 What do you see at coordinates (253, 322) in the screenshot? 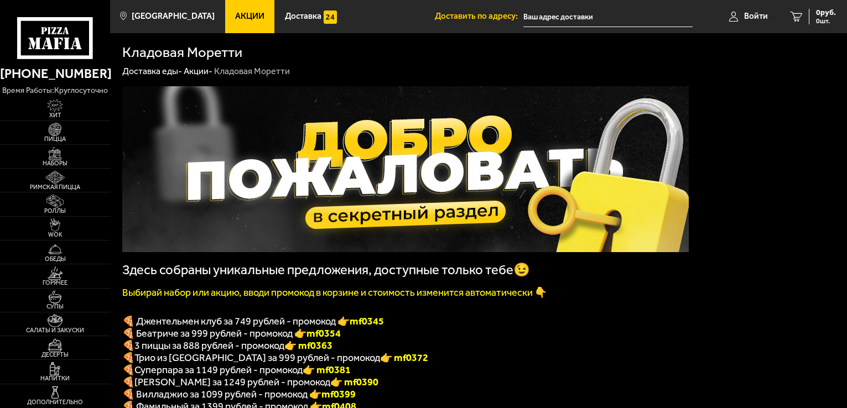
I see `span: 🍕 Джентельмен клуб за 749 рублей - промокод 👉` at bounding box center [253, 322].